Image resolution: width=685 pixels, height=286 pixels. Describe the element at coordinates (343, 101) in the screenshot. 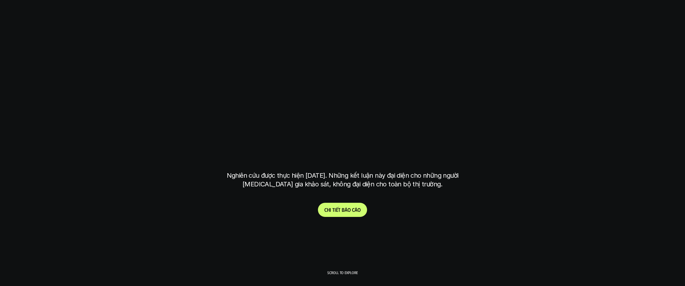

I see `h1: phạm vi công việc của` at that location.